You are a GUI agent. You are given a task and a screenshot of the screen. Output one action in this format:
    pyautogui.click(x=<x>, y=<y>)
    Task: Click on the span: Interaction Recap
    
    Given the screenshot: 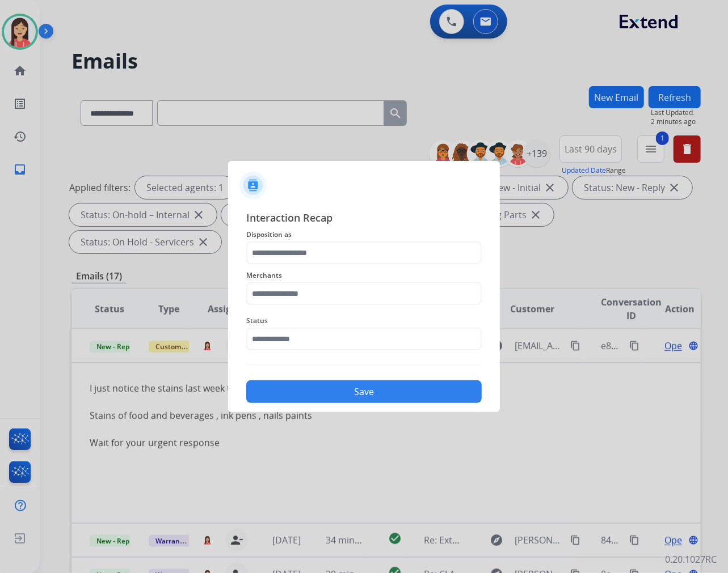 What is the action you would take?
    pyautogui.click(x=364, y=219)
    